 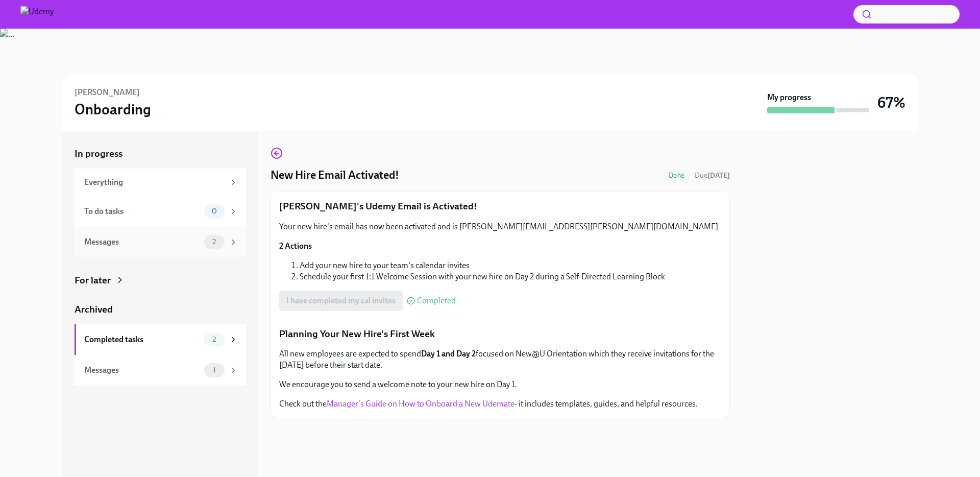 What do you see at coordinates (160, 280) in the screenshot?
I see `a: For later` at bounding box center [160, 280].